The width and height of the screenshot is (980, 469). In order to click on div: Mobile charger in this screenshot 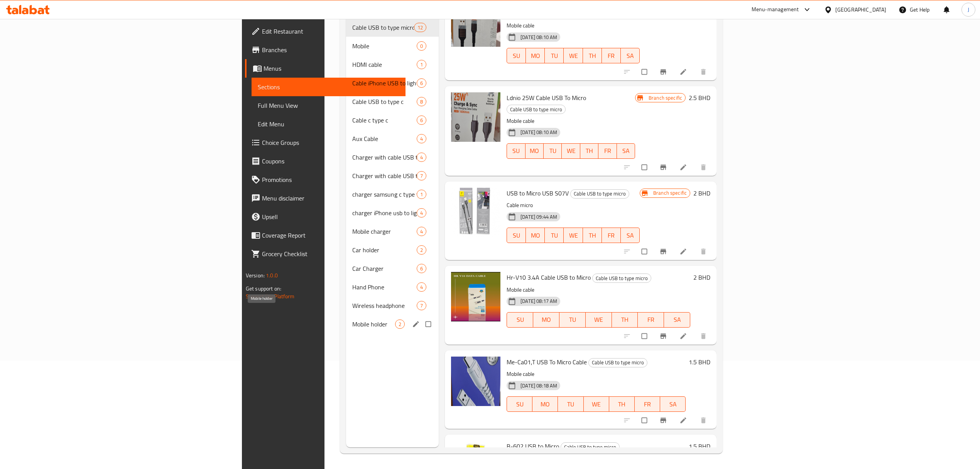, I will do `click(384, 232)`.